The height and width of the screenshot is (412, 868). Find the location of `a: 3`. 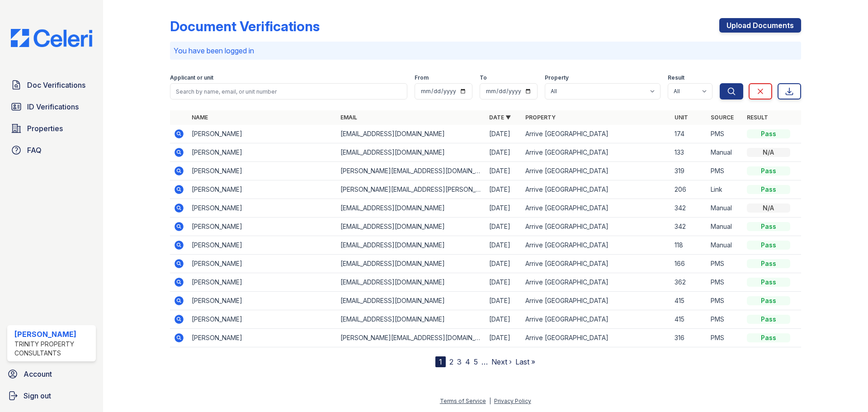

a: 3 is located at coordinates (459, 362).